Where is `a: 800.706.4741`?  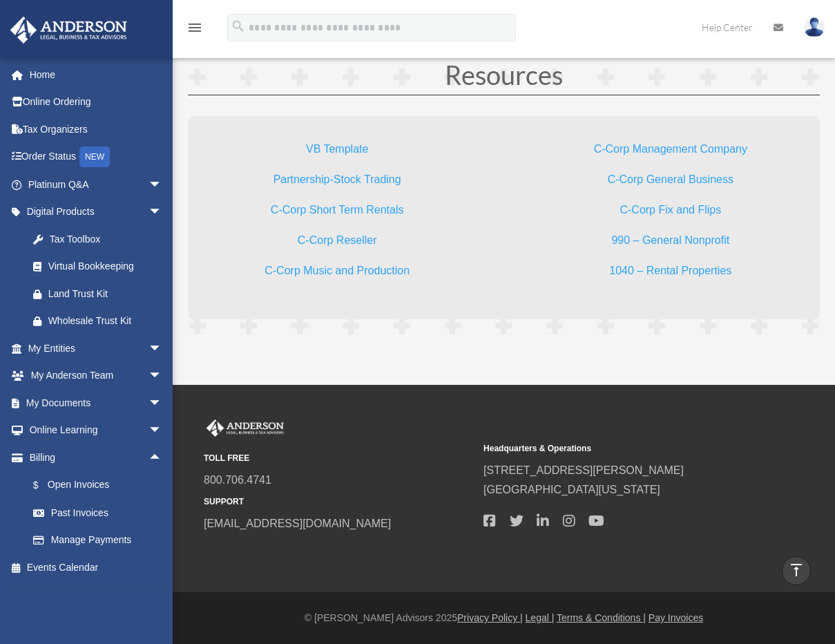 a: 800.706.4741 is located at coordinates (238, 479).